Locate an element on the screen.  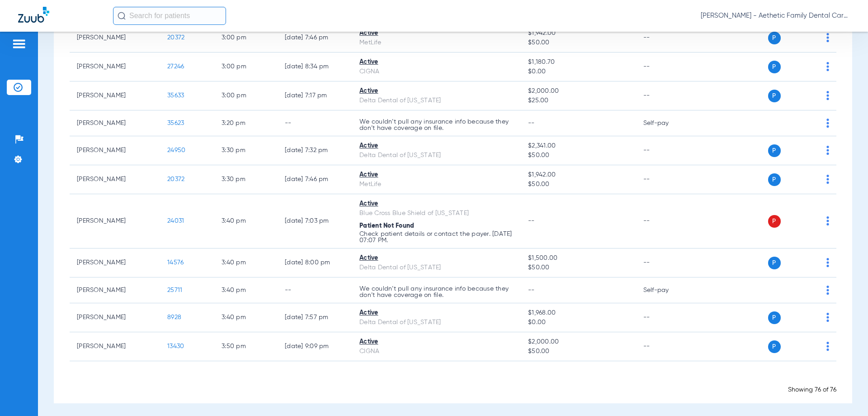
span: 27246 is located at coordinates (175, 67).